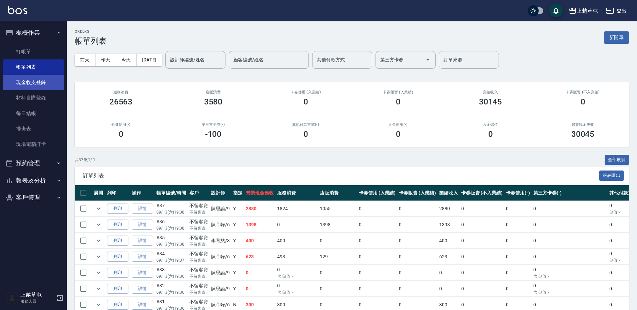 The height and width of the screenshot is (310, 637). Describe the element at coordinates (126, 60) in the screenshot. I see `button: 今天` at that location.